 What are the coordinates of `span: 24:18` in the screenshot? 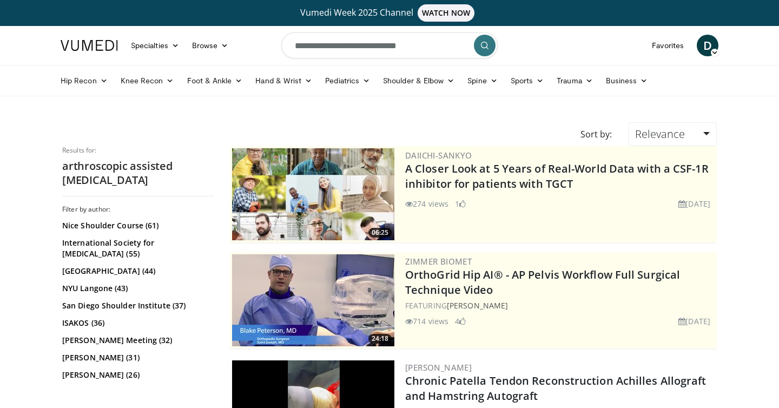 It's located at (380, 339).